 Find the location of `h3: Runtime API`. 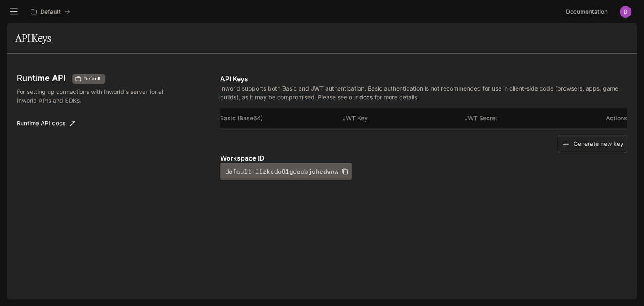

h3: Runtime API is located at coordinates (41, 78).